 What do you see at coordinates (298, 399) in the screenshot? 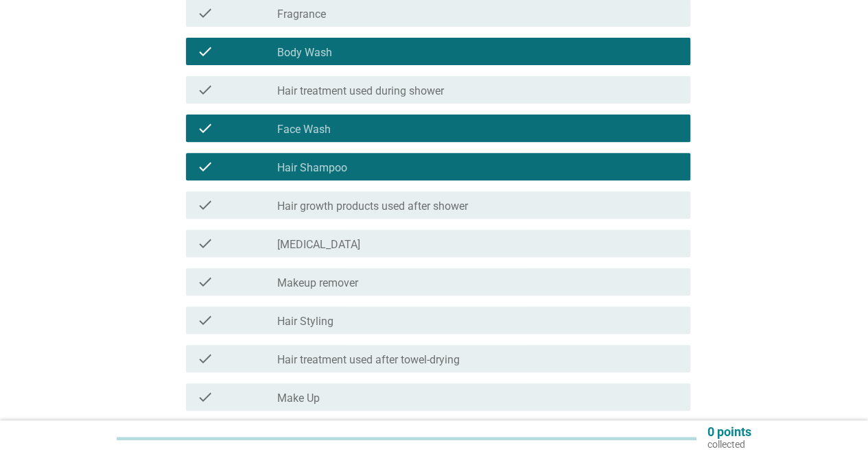
I see `label: Make Up` at bounding box center [298, 399].